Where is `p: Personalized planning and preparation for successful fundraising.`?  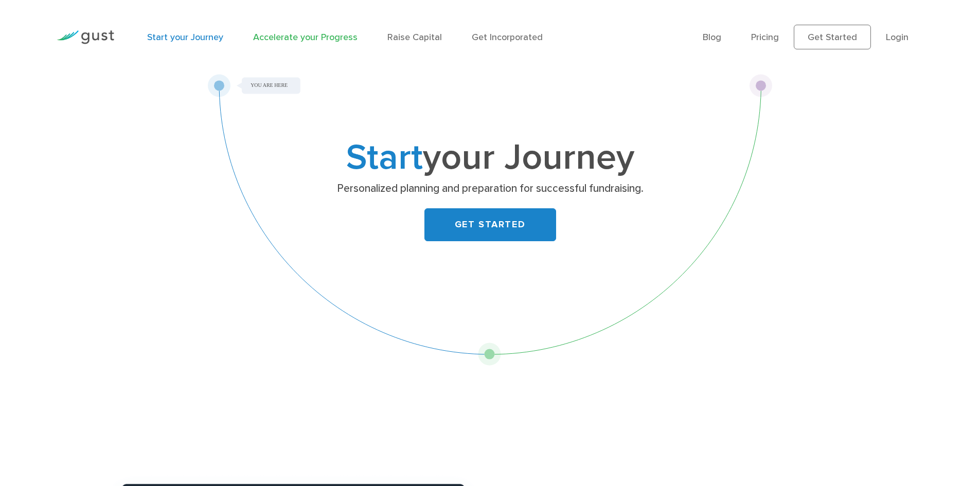
p: Personalized planning and preparation for successful fundraising. is located at coordinates (490, 189).